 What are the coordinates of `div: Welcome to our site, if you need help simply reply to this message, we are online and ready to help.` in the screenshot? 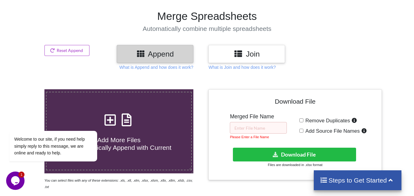 It's located at (55, 50).